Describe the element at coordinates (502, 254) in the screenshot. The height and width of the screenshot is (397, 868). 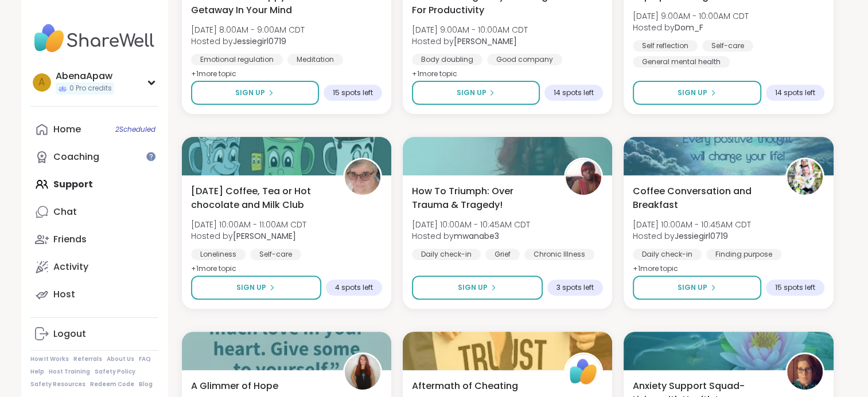
I see `div: Grief` at that location.